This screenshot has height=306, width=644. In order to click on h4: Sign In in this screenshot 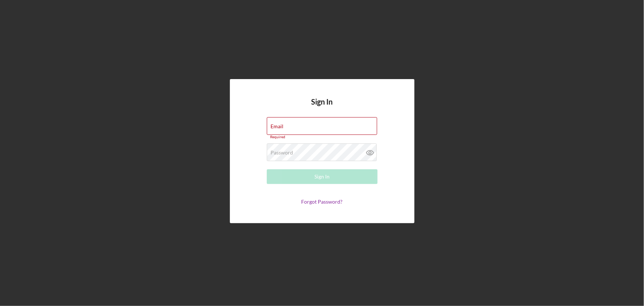, I will do `click(322, 107)`.